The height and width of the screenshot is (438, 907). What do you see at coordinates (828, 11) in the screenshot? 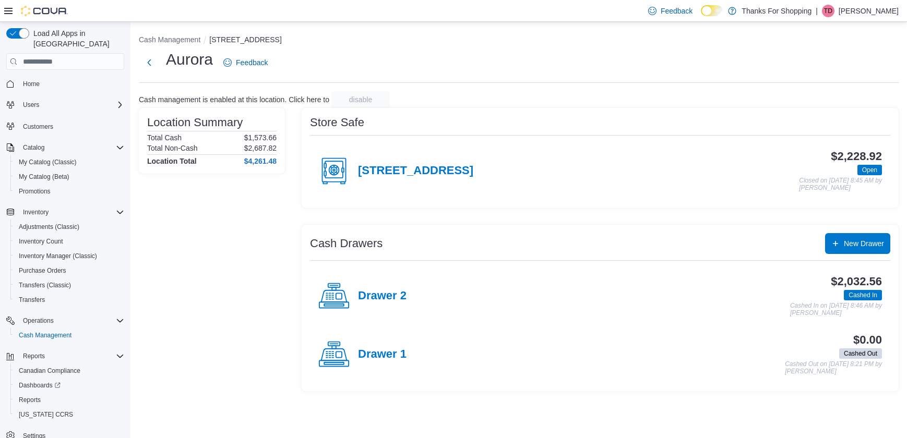
I see `div: Tyler Dirks` at bounding box center [828, 11].